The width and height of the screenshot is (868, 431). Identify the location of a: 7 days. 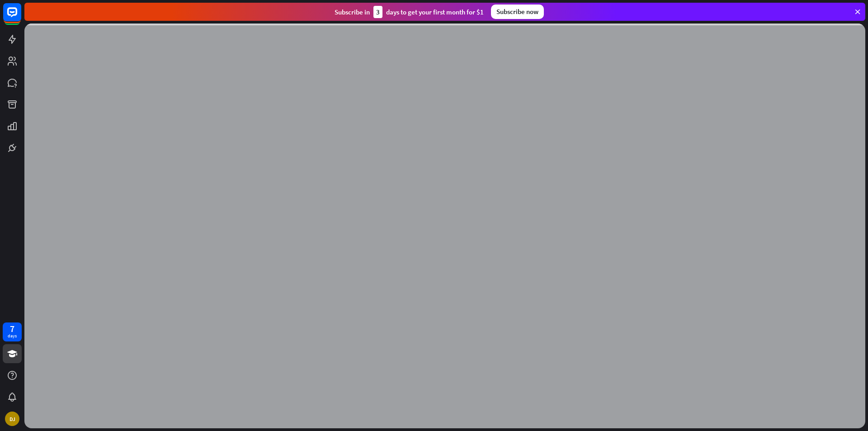
(12, 332).